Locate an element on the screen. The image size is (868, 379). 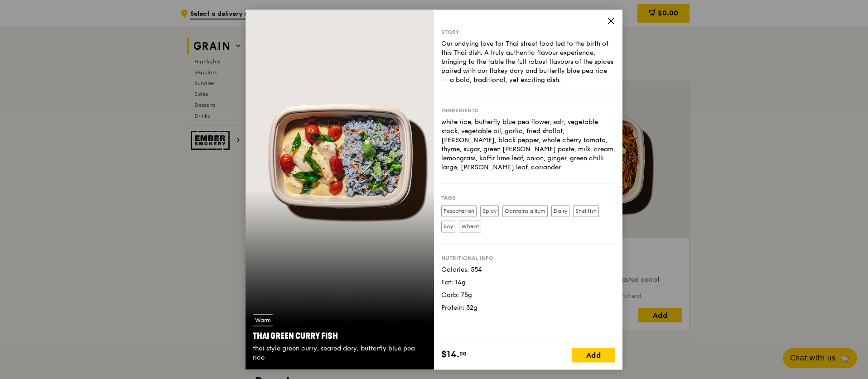
label: Soy is located at coordinates (448, 226).